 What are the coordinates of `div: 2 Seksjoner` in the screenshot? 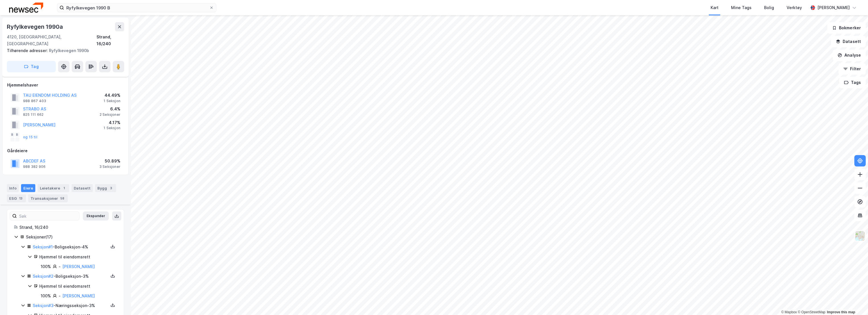 It's located at (110, 114).